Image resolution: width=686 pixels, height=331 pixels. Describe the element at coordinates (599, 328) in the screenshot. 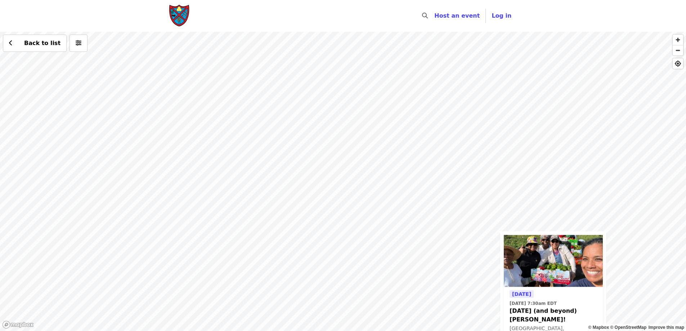

I see `a: Mapbox` at that location.